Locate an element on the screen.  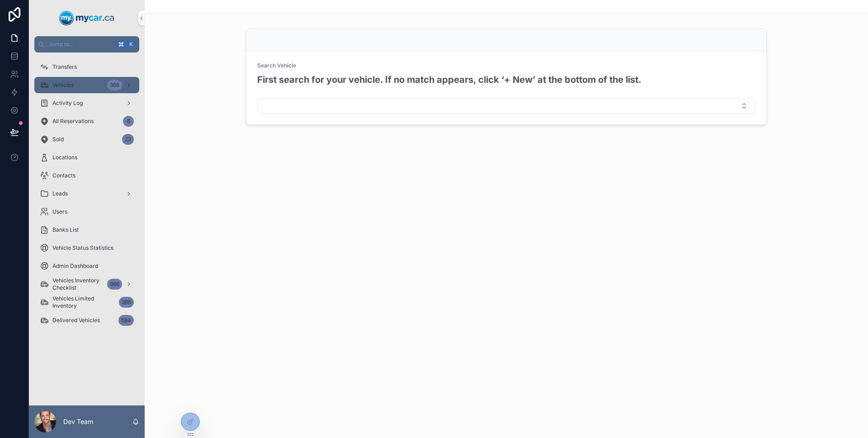
a: Contacts is located at coordinates (87, 175).